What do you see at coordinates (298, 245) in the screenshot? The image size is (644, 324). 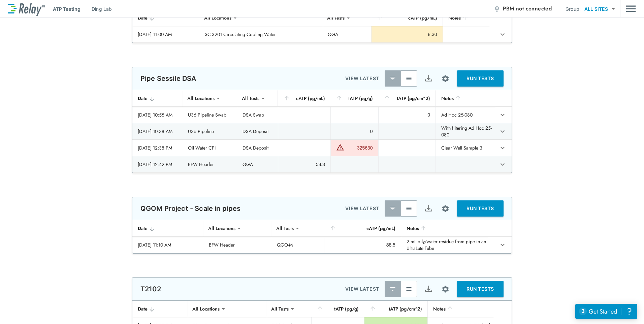 I see `td: QGO-M` at bounding box center [298, 245].